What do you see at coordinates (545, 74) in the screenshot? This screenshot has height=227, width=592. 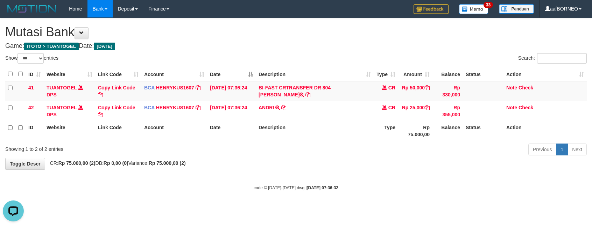 I see `th: Action: activate to sort column ascending` at bounding box center [545, 74].